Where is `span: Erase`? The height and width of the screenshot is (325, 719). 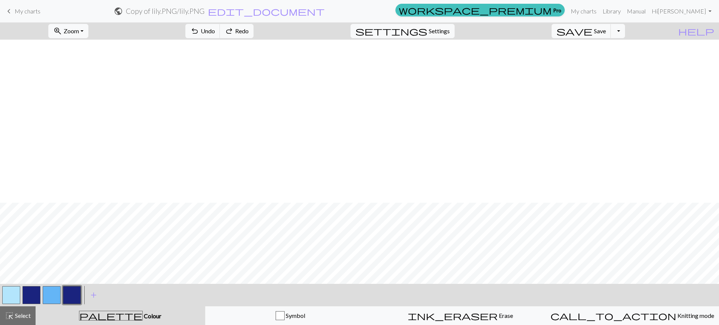 span: Erase is located at coordinates (505, 316).